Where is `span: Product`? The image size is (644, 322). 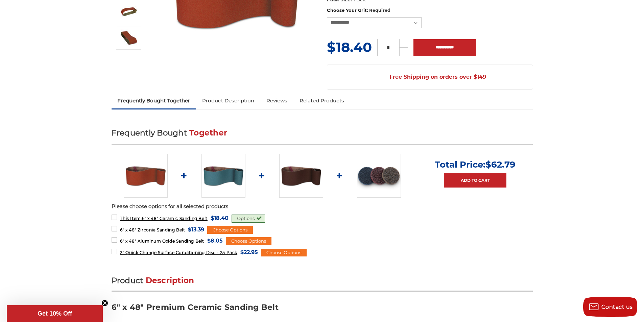
span: Product is located at coordinates (127, 280).